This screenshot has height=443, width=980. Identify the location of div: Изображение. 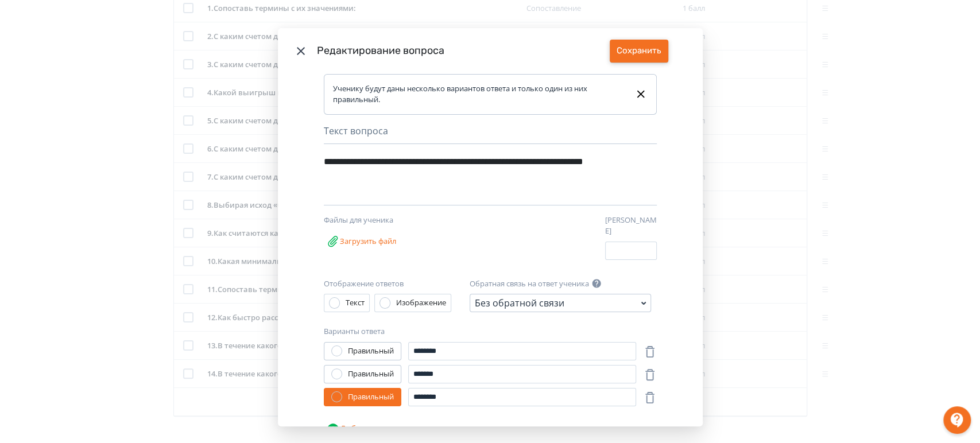
(421, 303).